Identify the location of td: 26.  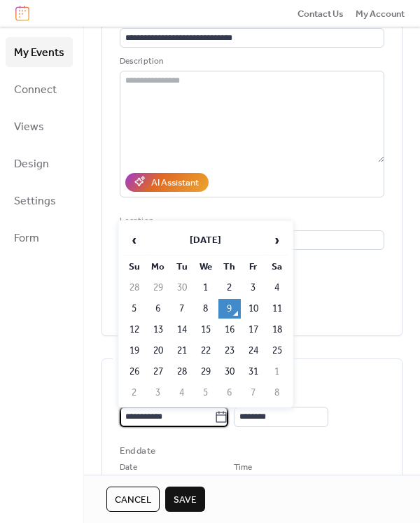
(135, 372).